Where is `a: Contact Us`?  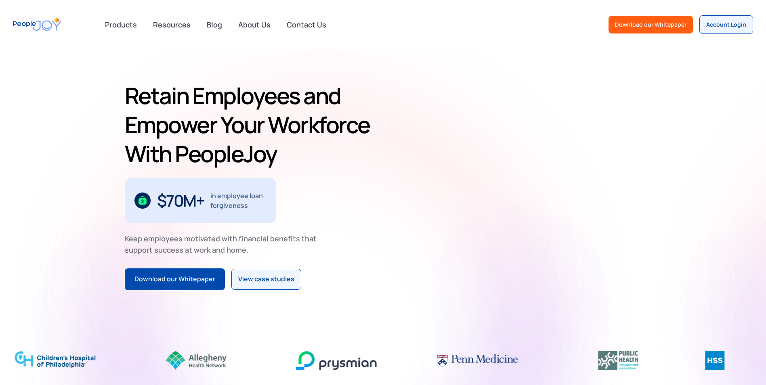 a: Contact Us is located at coordinates (307, 25).